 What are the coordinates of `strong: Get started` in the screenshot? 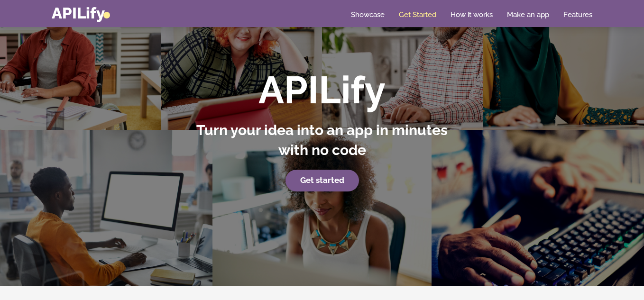 It's located at (322, 180).